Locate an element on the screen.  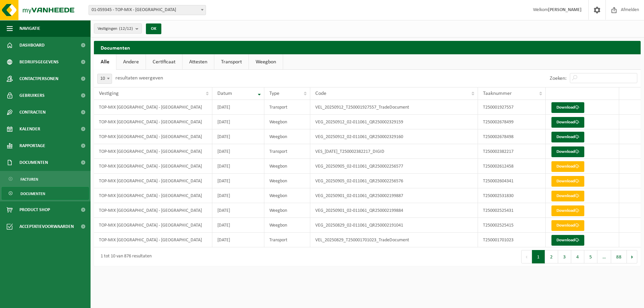
button: Next is located at coordinates (632, 257).